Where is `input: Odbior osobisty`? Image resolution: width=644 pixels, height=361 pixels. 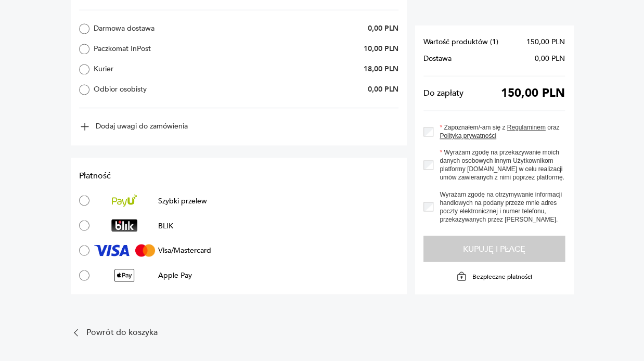
input: Odbior osobisty is located at coordinates (84, 89).